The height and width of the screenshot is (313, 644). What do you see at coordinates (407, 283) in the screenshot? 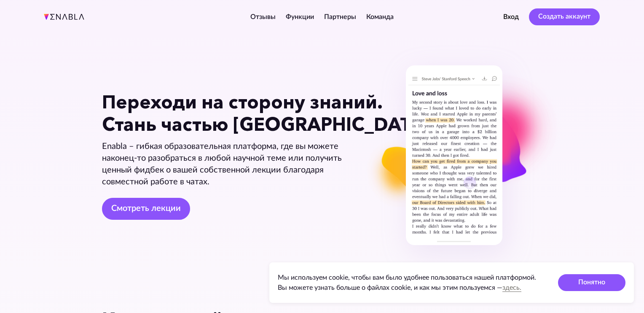
I see `span: Мы используем cookie, чтобы вам было удобнее пользоваться нашей платформой. Вы можете узнать боль...` at bounding box center [407, 283].